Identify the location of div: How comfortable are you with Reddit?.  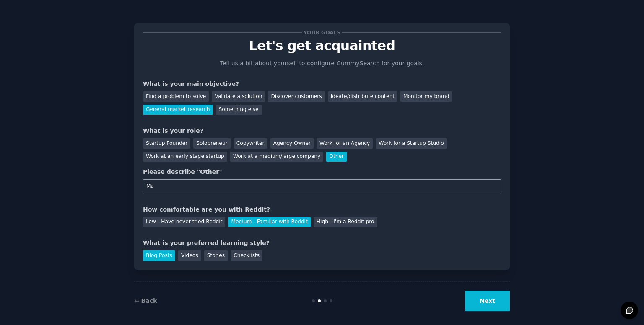
(322, 209).